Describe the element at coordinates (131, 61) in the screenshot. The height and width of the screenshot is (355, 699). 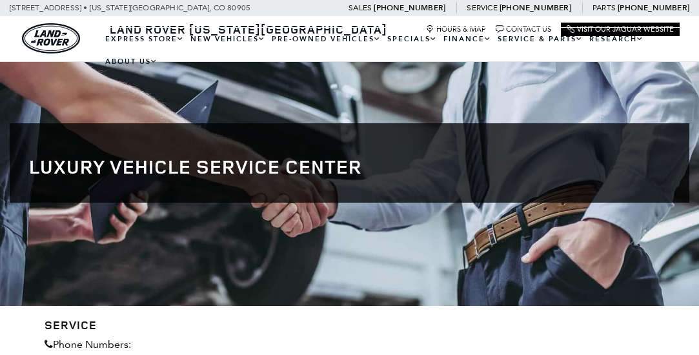
I see `a: About Us` at that location.